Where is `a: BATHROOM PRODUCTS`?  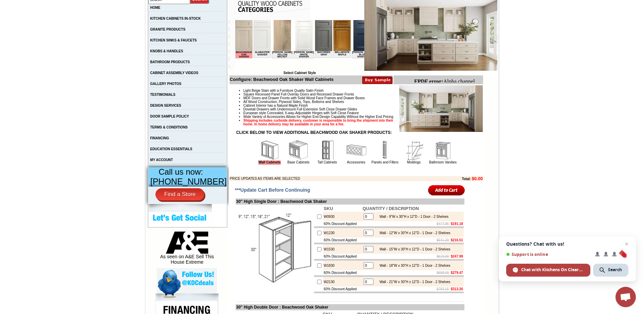 a: BATHROOM PRODUCTS is located at coordinates (170, 62).